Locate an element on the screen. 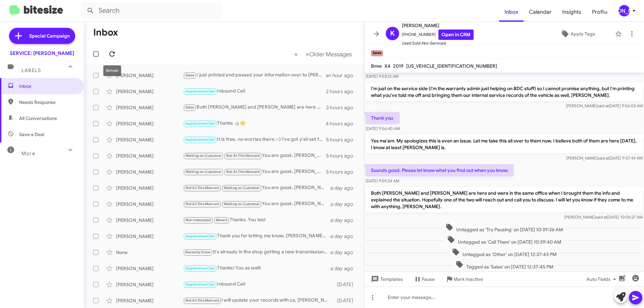 This screenshot has width=644, height=308. button: Templates is located at coordinates (386, 279).